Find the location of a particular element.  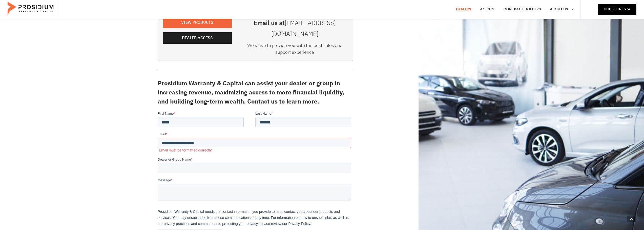

div: We strive to provide you with the best sales and support experience is located at coordinates (295, 50).